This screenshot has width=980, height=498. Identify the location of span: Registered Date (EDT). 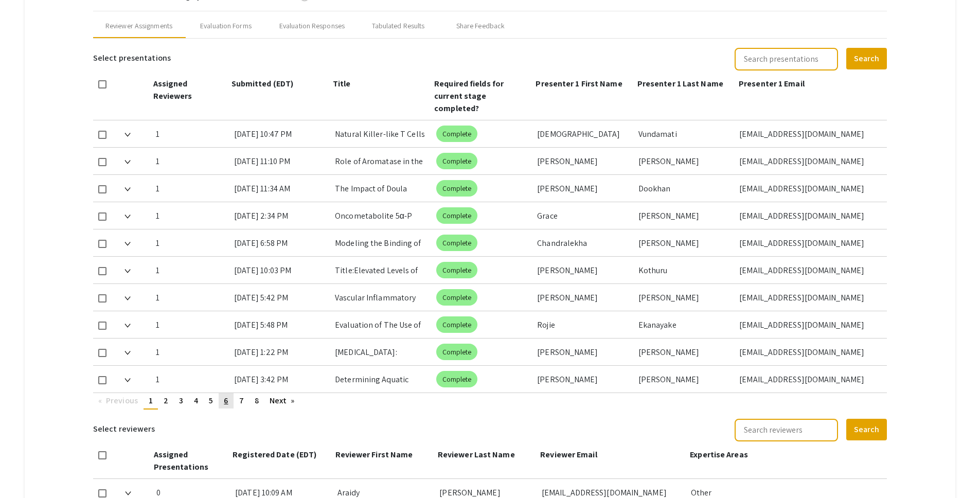
(275, 455).